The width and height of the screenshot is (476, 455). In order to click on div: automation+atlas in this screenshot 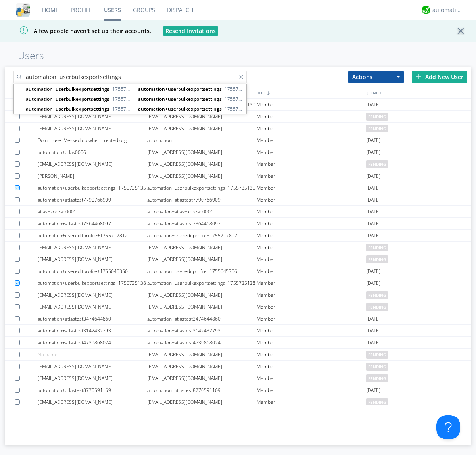, I will do `click(447, 10)`.